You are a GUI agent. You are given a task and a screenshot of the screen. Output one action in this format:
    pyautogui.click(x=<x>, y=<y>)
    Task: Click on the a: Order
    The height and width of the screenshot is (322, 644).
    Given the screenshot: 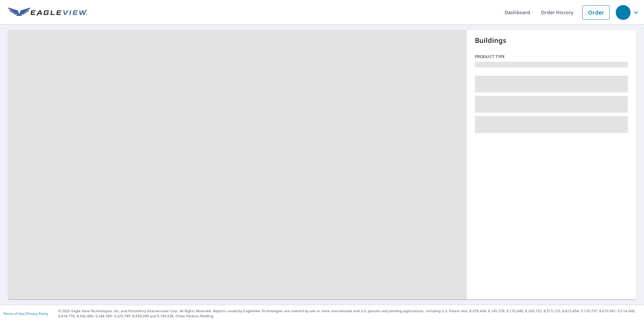 What is the action you would take?
    pyautogui.click(x=595, y=12)
    